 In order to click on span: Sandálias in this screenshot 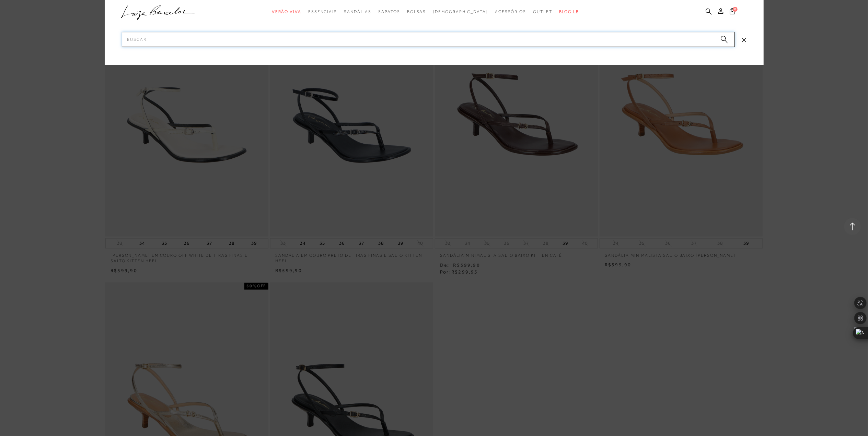, I will do `click(358, 12)`.